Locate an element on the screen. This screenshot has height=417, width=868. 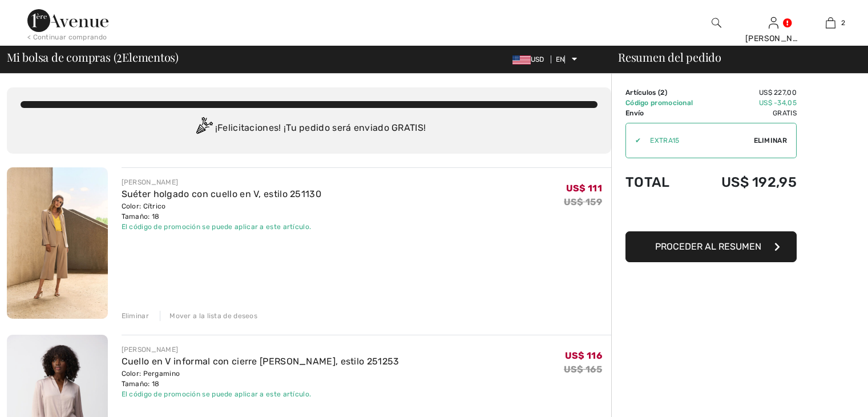
img: buscar en el sitio web is located at coordinates (716, 23).